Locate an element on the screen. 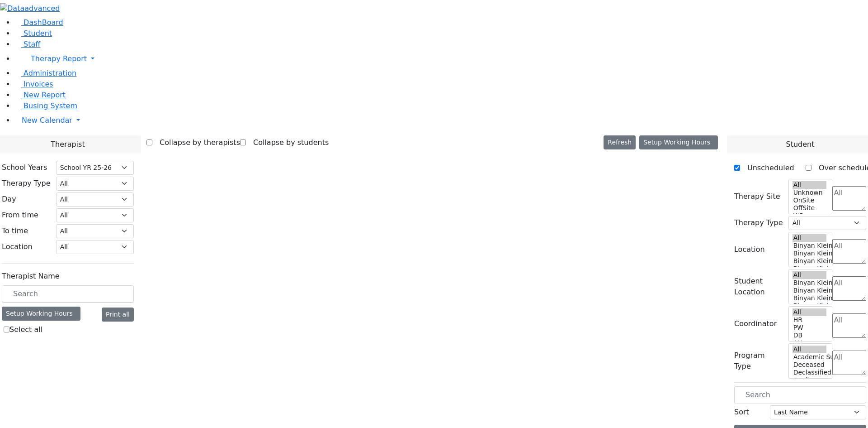  label: Program Type is located at coordinates (759, 361).